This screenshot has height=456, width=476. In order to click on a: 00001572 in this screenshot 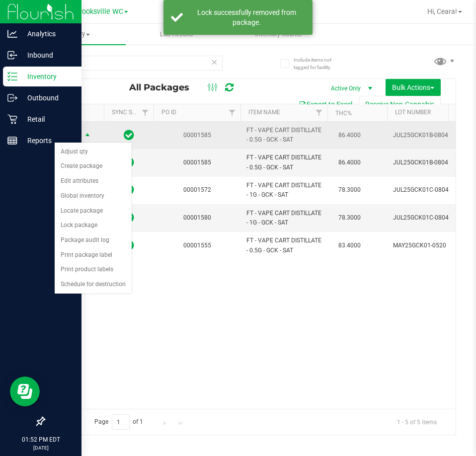, I will do `click(197, 190)`.